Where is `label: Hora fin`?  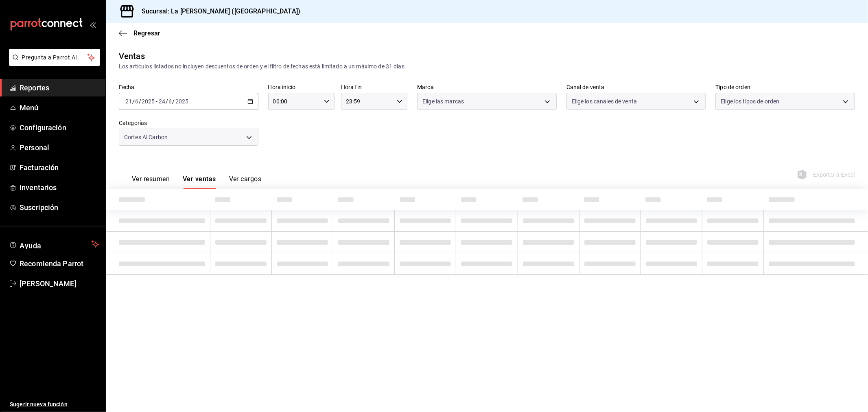
label: Hora fin is located at coordinates (374, 88).